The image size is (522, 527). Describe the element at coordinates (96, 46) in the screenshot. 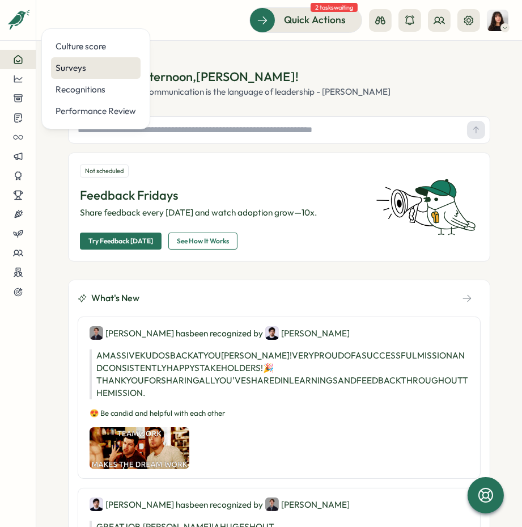

I see `a: Culture score` at that location.